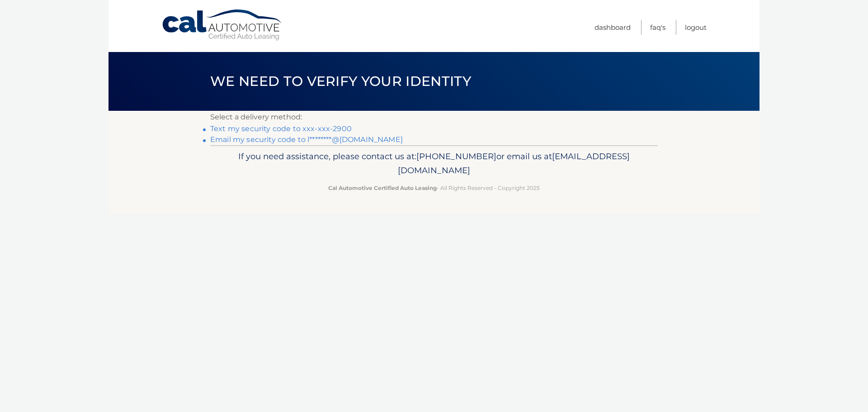  I want to click on a: Dashboard, so click(613, 27).